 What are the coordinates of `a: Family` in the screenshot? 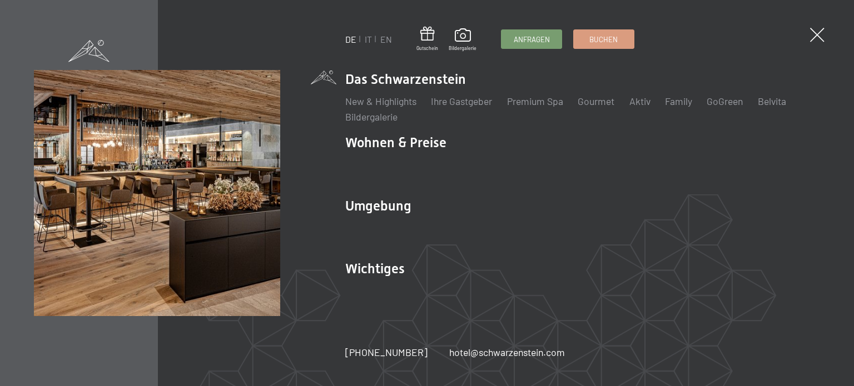 It's located at (678, 101).